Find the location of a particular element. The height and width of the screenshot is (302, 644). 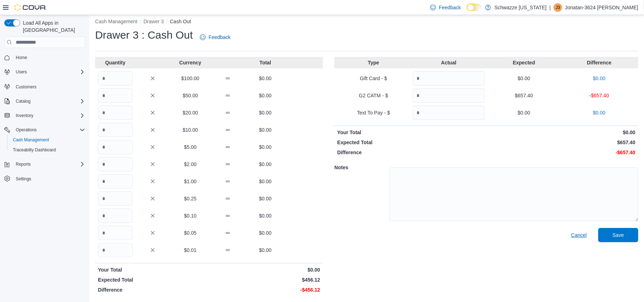

p: Type is located at coordinates (373, 62).